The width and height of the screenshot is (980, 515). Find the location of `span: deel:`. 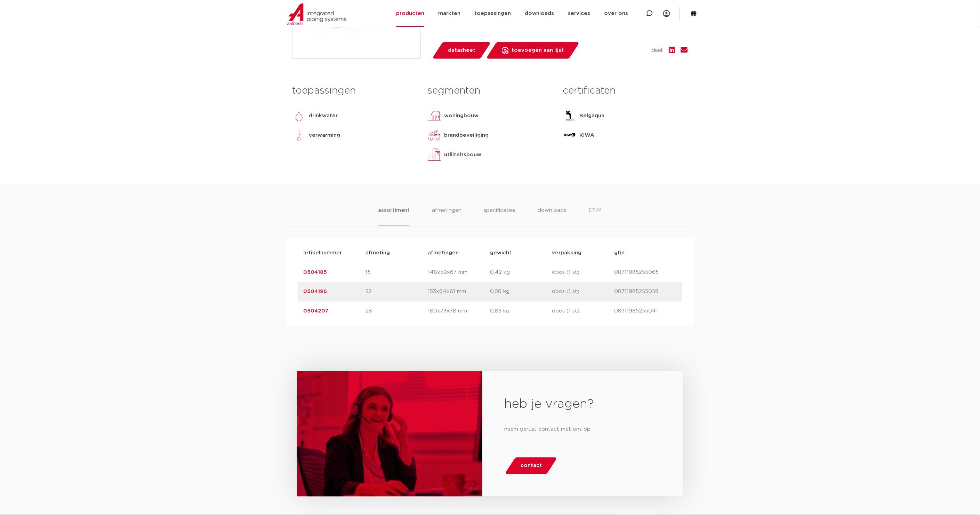

span: deel: is located at coordinates (658, 51).